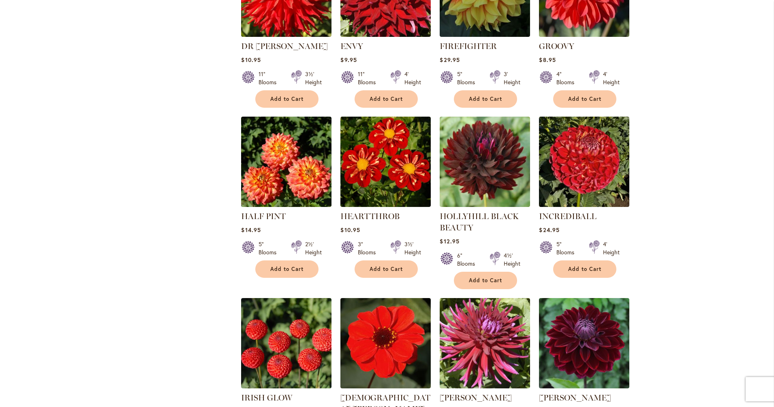  Describe the element at coordinates (286, 343) in the screenshot. I see `img: IRISH GLOW` at that location.